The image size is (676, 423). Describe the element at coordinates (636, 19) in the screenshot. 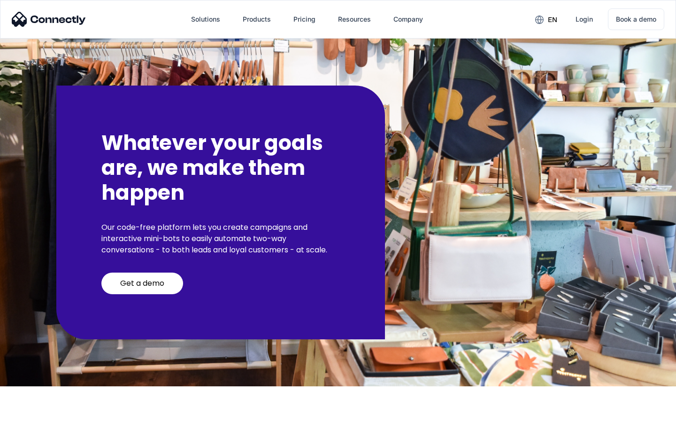

I see `a: Book a demo` at that location.